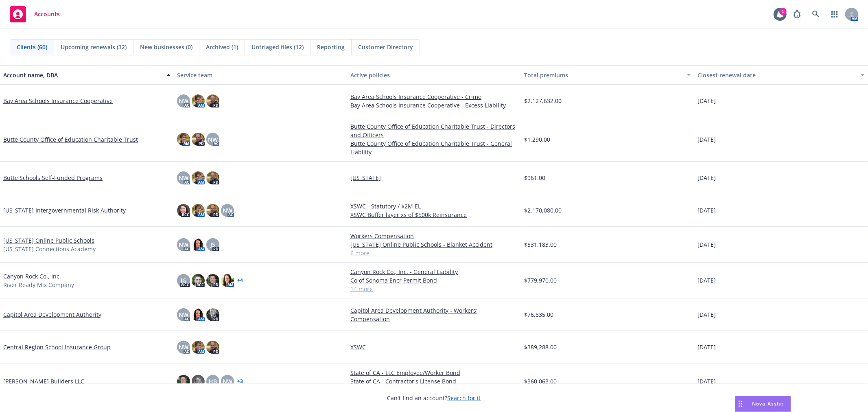 This screenshot has height=412, width=868. Describe the element at coordinates (434, 75) in the screenshot. I see `div: Active policies` at that location.